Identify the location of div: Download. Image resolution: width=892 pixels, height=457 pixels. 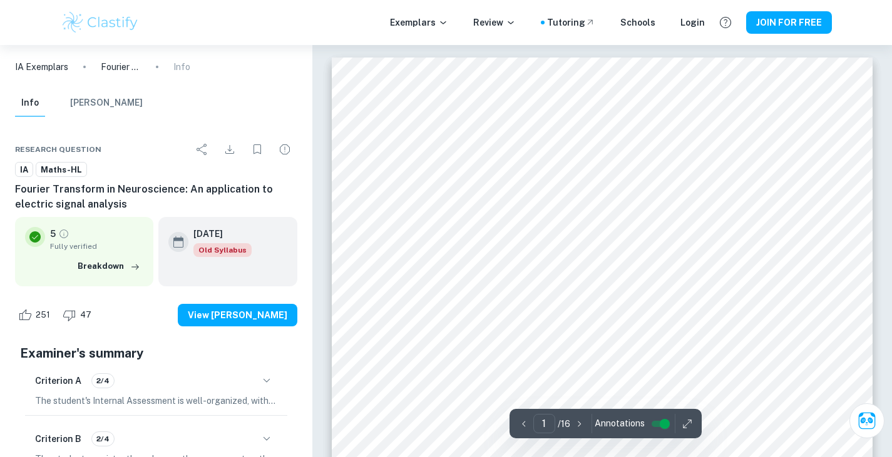
(230, 150).